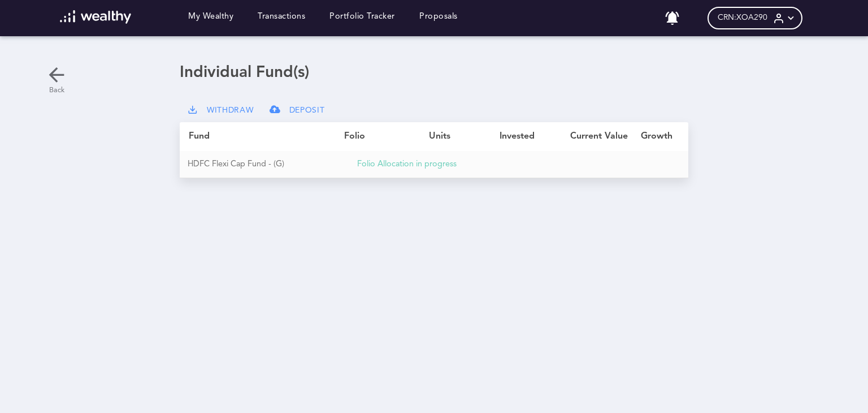  Describe the element at coordinates (439, 18) in the screenshot. I see `a: Proposals` at that location.